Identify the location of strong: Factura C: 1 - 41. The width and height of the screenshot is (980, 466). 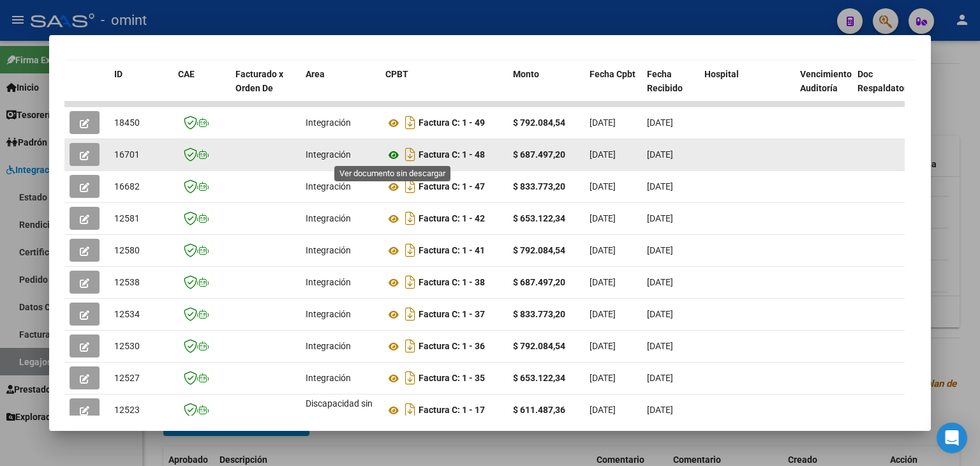
(452, 251).